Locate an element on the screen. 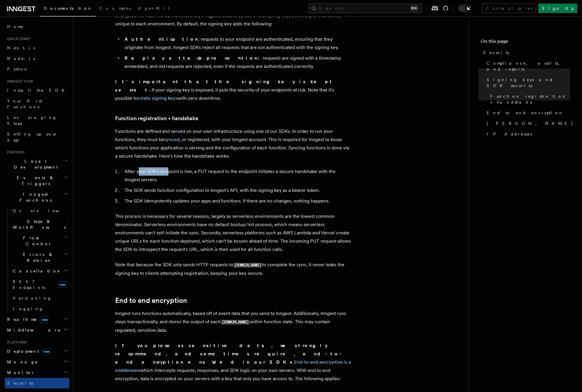 This screenshot has height=392, width=582. span: Examples is located at coordinates (115, 8).